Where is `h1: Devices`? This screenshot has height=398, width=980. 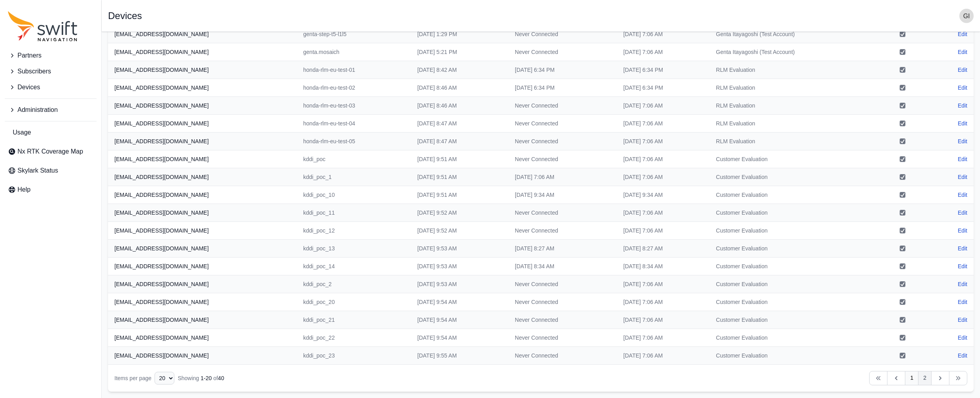
h1: Devices is located at coordinates (125, 16).